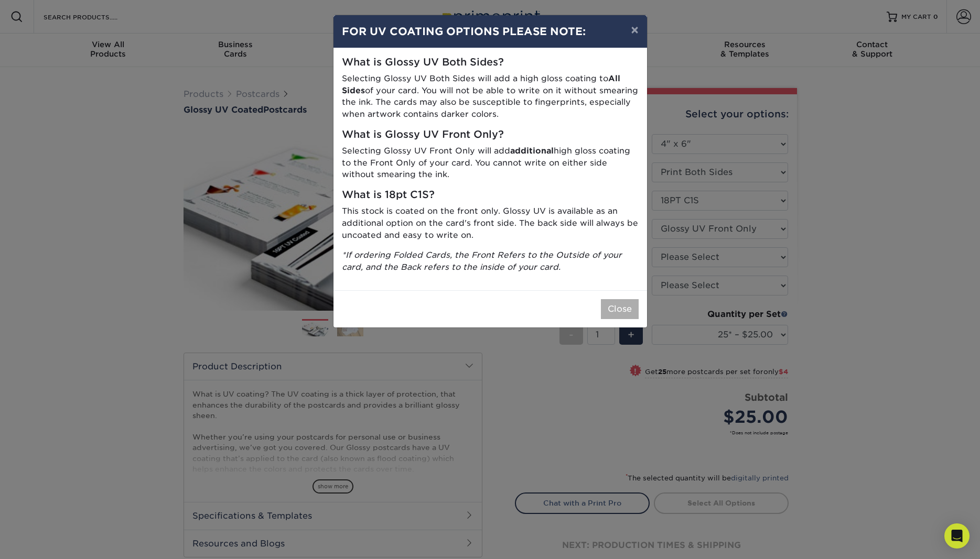 This screenshot has height=559, width=980. Describe the element at coordinates (490, 32) in the screenshot. I see `h4: FOR UV COATING OPTIONS PLEASE NOTE:` at that location.